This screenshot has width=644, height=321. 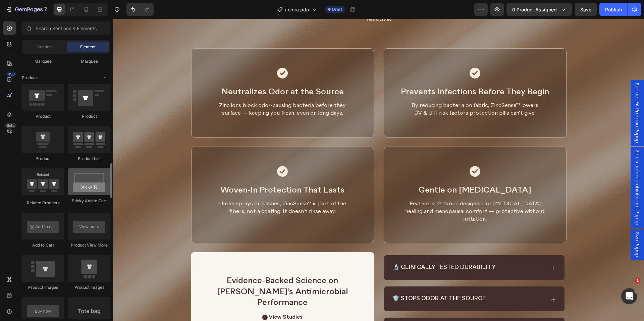 I want to click on p: By reducing bacteria on fabric, ZincSense™ lowers BV & UTI risk factors protection pills can’t give., so click(x=362, y=91).